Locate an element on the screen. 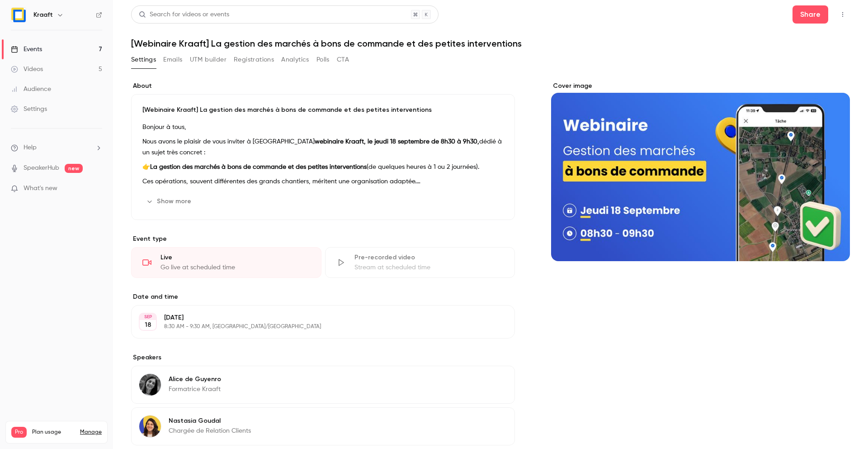  p: Ces opérations, souvent différentes des grands chantiers, méritent une organisation adaptée. is located at coordinates (323, 182).